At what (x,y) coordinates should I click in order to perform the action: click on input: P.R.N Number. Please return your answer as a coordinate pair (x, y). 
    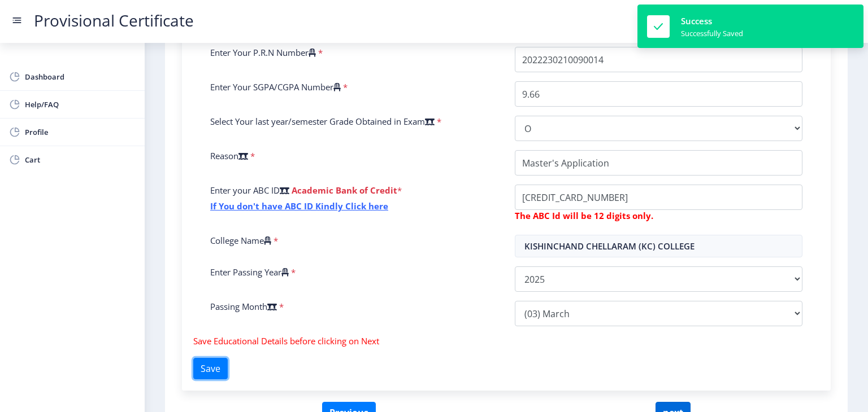
    Looking at the image, I should click on (658, 59).